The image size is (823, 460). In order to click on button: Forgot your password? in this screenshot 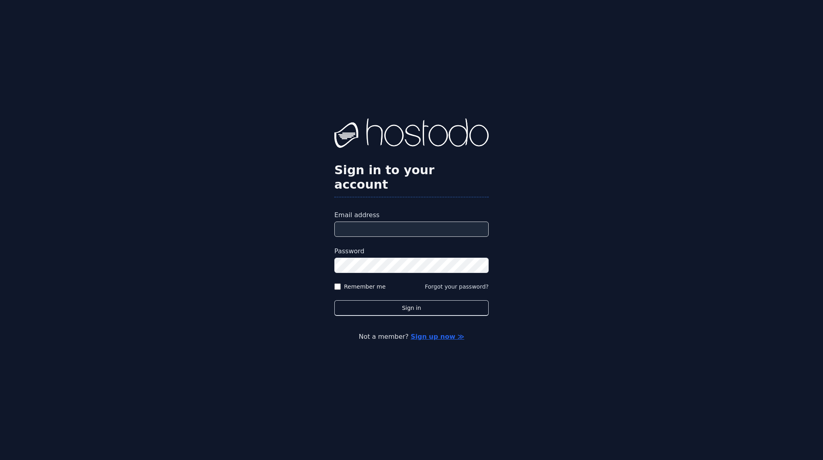, I will do `click(456, 287)`.